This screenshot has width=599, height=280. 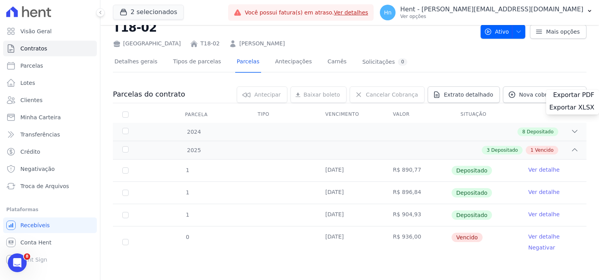 What do you see at coordinates (50, 100) in the screenshot?
I see `a: Clientes` at bounding box center [50, 100].